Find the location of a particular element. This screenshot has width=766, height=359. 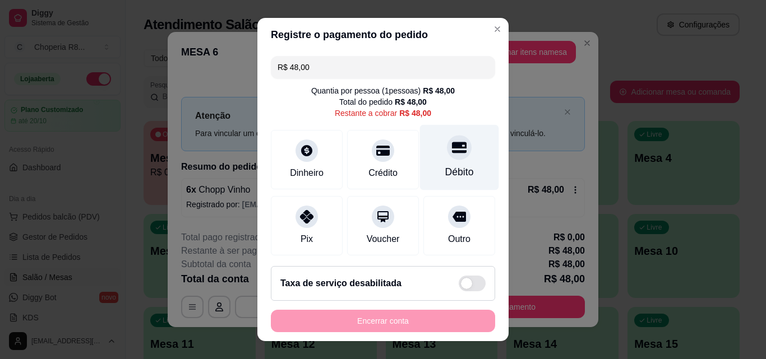

div: Restante a cobrar is located at coordinates (383, 113).